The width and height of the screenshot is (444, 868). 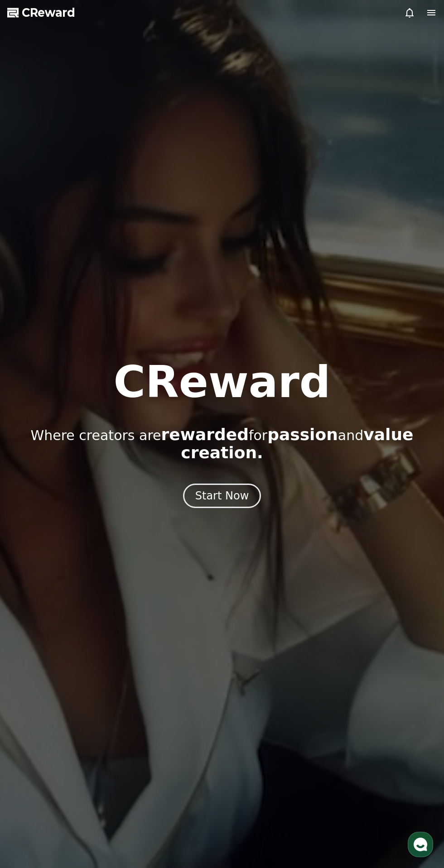 What do you see at coordinates (297, 443) in the screenshot?
I see `span: value creation.` at bounding box center [297, 443].